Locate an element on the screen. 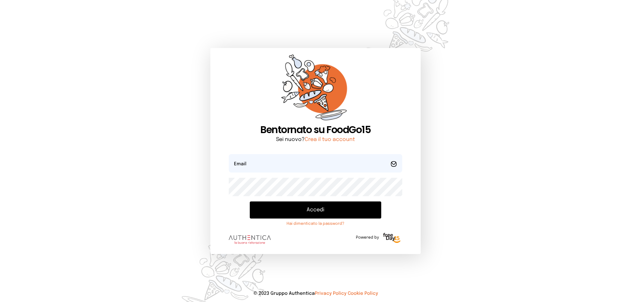  h1: Bentornato su FoodGo15 is located at coordinates (316, 130).